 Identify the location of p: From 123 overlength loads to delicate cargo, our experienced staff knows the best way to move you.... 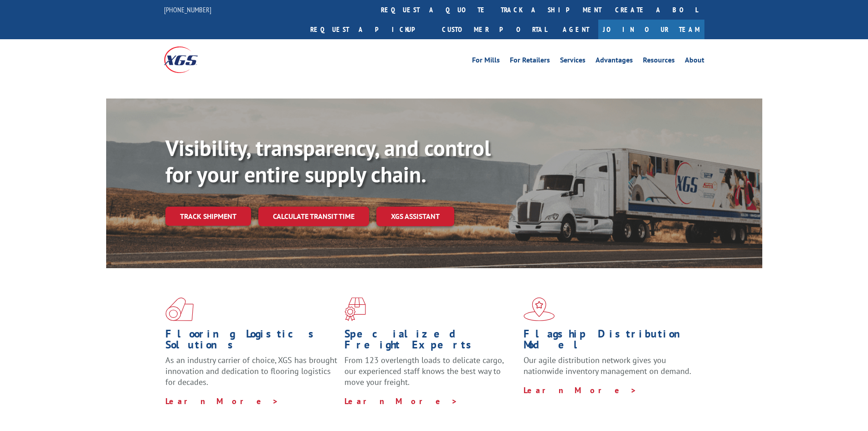
(431, 375).